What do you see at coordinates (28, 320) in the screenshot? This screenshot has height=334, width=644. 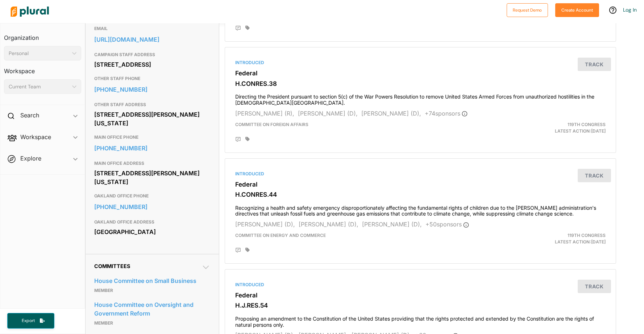 I see `span: Export` at bounding box center [28, 320].